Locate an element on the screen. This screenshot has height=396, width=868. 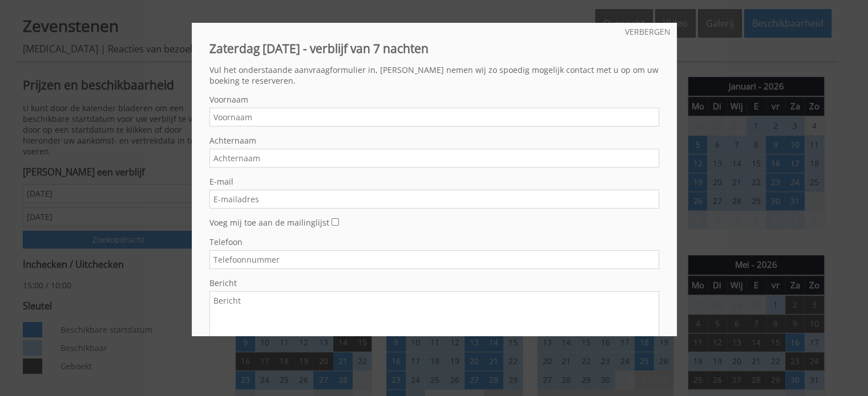
a: VERBERGEN is located at coordinates (647, 32).